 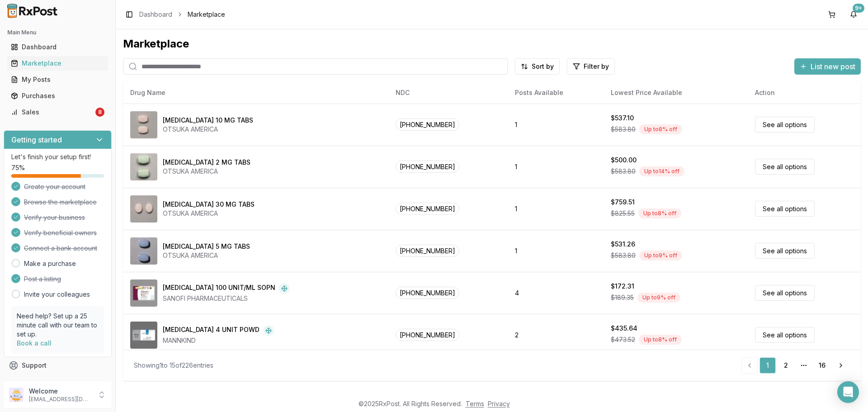 I want to click on td: 4, so click(x=556, y=293).